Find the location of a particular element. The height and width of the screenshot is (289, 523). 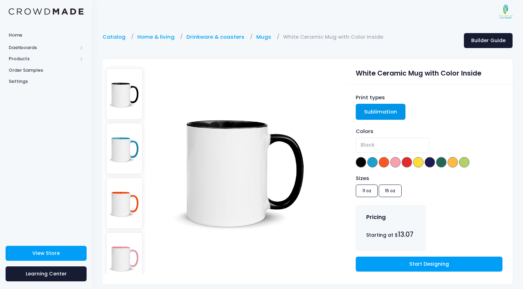

a: Learning Center is located at coordinates (46, 273).